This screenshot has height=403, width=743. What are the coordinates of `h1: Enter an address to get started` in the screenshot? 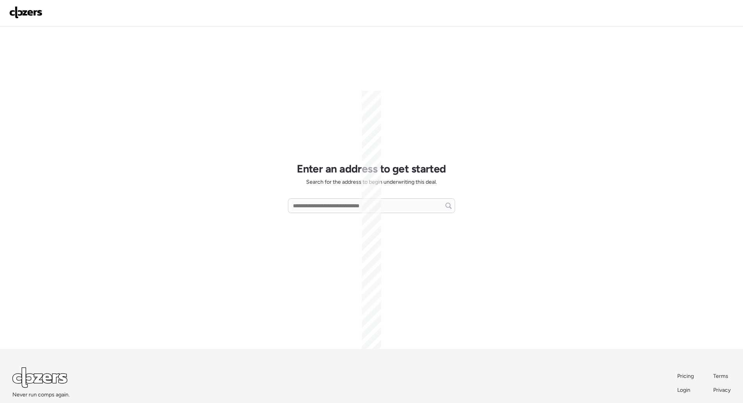 It's located at (371, 169).